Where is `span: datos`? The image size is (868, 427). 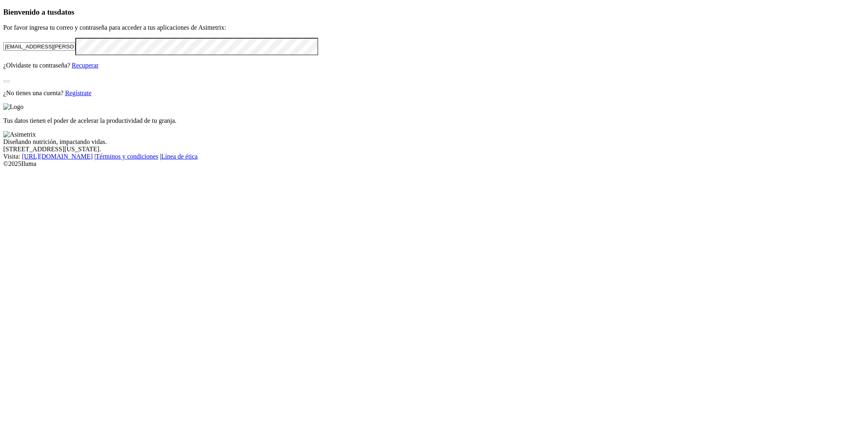
span: datos is located at coordinates (65, 12).